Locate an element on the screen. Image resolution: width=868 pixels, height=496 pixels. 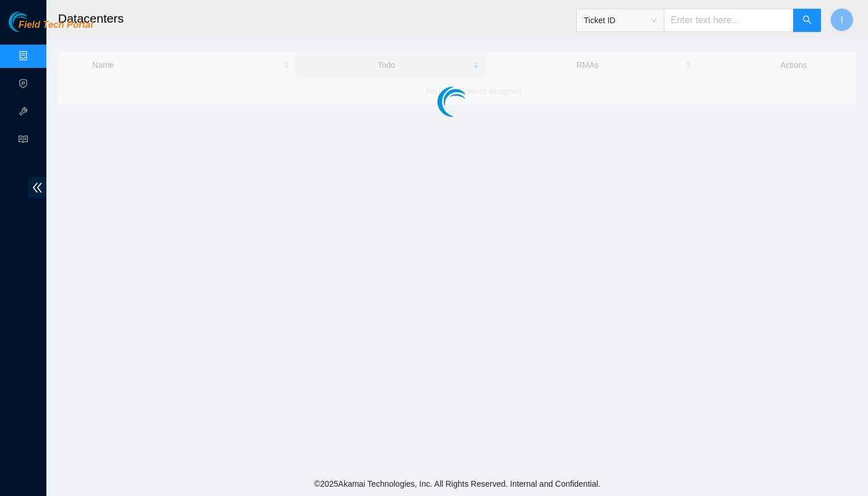
footer: © 2025 Akamai Technologies, Inc. All Rights Reserved. Internal and Confidential. is located at coordinates (457, 484).